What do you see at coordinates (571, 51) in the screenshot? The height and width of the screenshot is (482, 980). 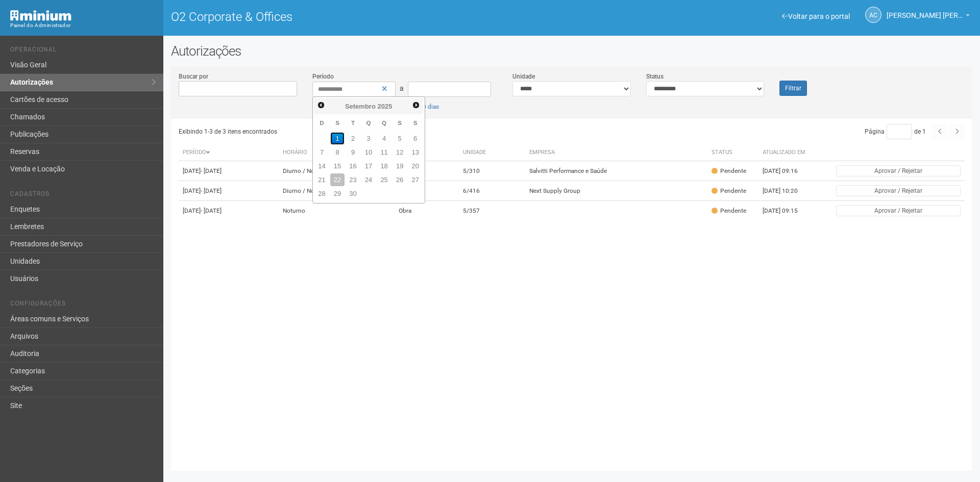 I see `h2: Autorizações` at bounding box center [571, 51].